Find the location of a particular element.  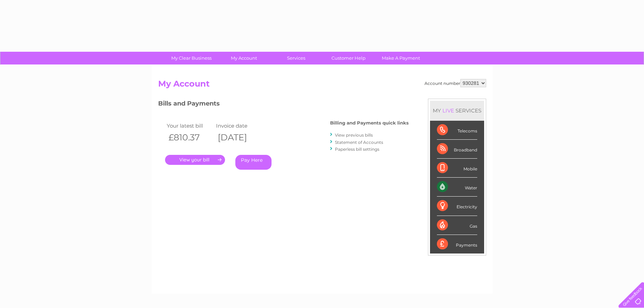

div: Gas is located at coordinates (457, 225).